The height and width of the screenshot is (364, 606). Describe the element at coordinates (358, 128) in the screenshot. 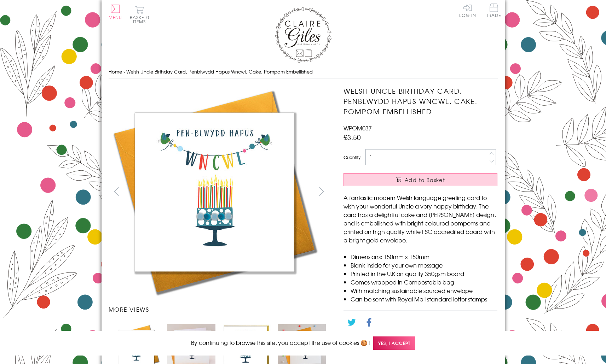

I see `span: WPOM037` at that location.